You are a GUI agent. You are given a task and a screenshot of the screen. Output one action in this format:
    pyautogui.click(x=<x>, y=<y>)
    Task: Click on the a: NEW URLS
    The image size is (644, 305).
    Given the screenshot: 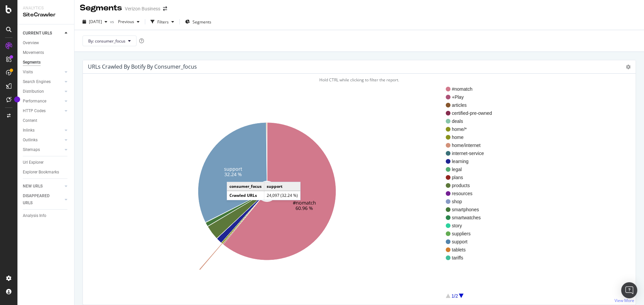 What is the action you would take?
    pyautogui.click(x=43, y=186)
    